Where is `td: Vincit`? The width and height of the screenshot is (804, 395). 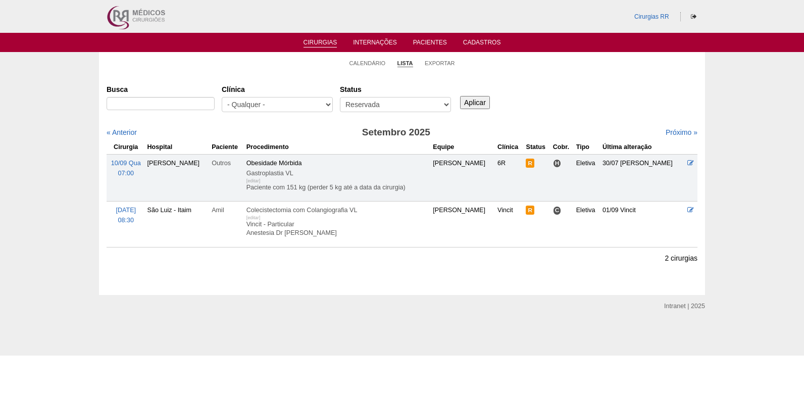 td: Vincit is located at coordinates (509, 224).